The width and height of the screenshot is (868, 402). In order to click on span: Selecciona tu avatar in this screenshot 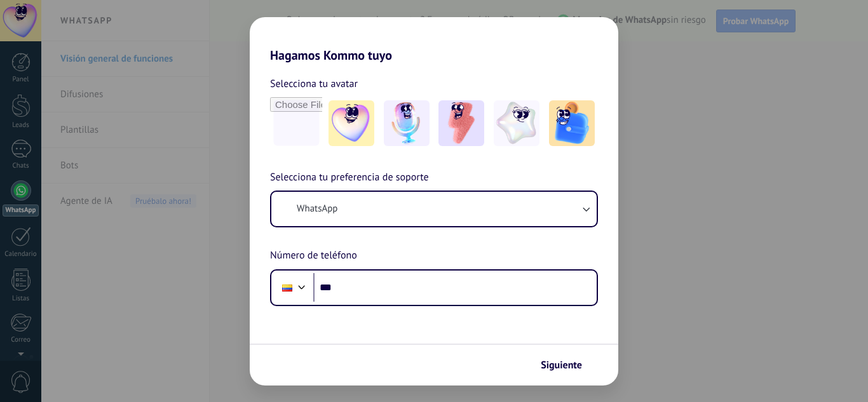, I will do `click(314, 84)`.